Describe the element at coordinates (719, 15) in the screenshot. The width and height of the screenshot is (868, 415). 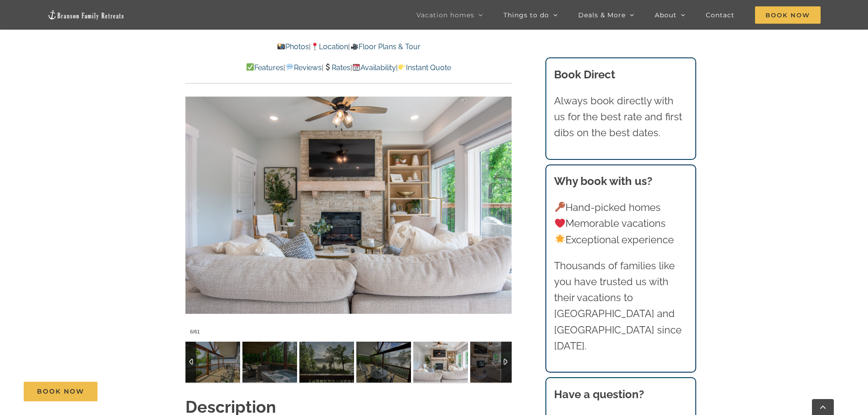
I see `span: Contact` at that location.